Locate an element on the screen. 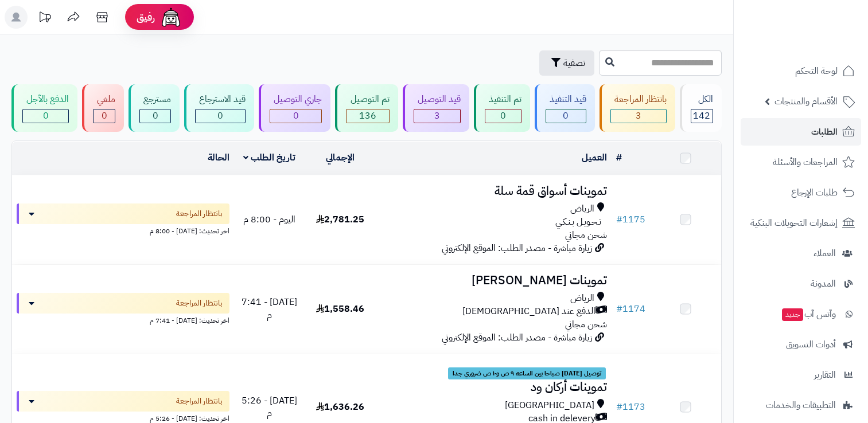 This screenshot has height=423, width=868. span: إشعارات التحويلات البنكية is located at coordinates (794, 223).